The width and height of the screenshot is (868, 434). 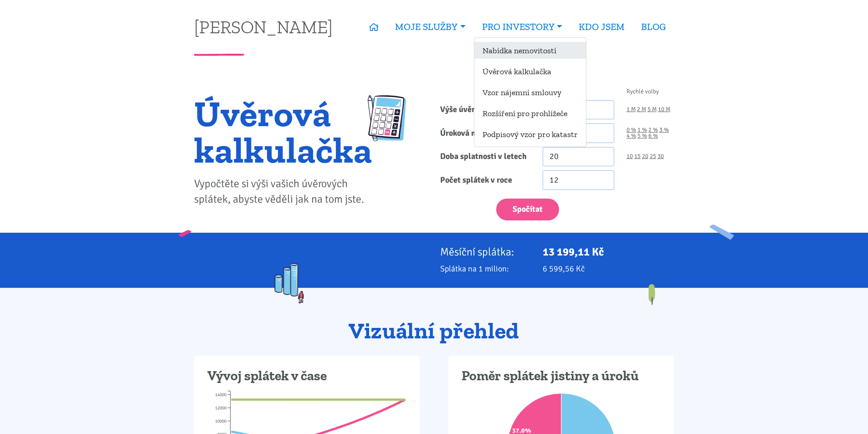 I want to click on a: MOJE SLUŽBY, so click(x=430, y=27).